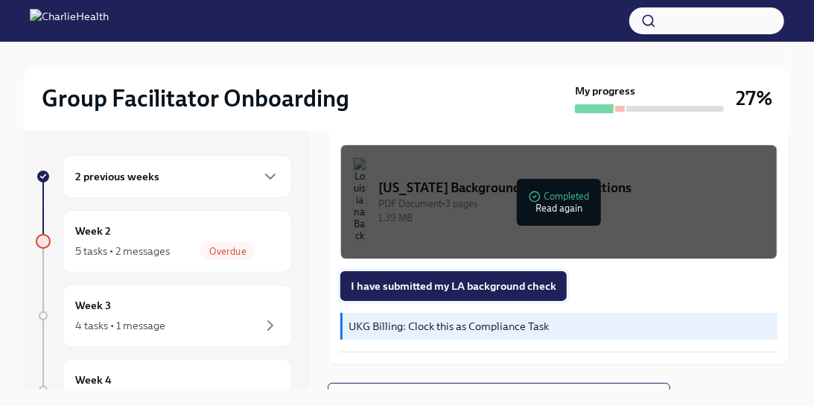 The height and width of the screenshot is (406, 814). What do you see at coordinates (454, 286) in the screenshot?
I see `span: I have submitted my LA background check` at bounding box center [454, 286].